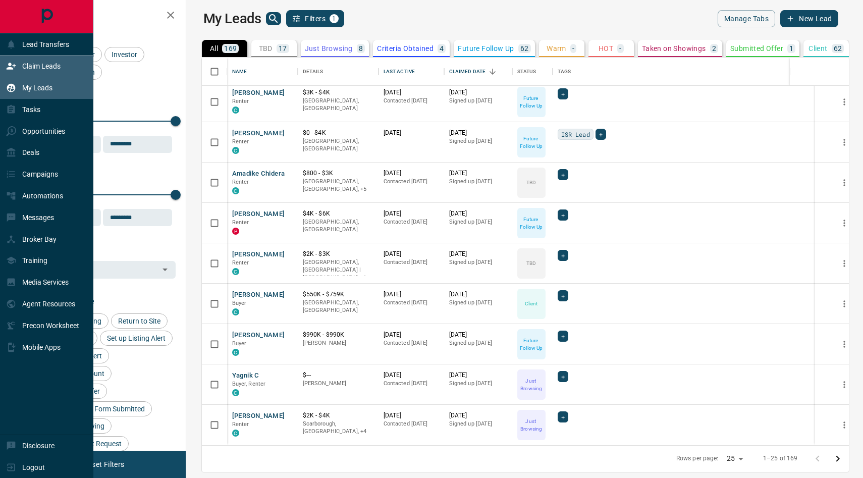 The height and width of the screenshot is (478, 863). Describe the element at coordinates (338, 173) in the screenshot. I see `p: $800 - $3K` at that location.